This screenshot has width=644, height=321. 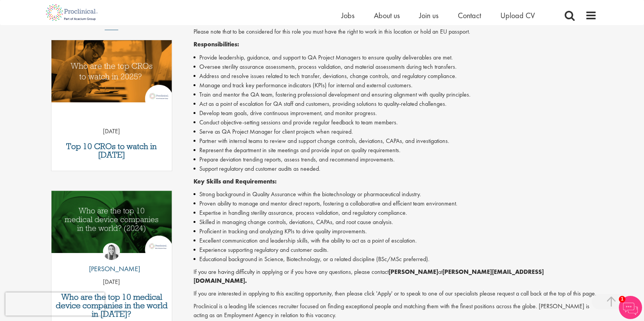 What do you see at coordinates (395, 58) in the screenshot?
I see `li: Provide leadership, guidance, and support to QA Project Managers to ensure quality deliverables a...` at bounding box center [395, 58].